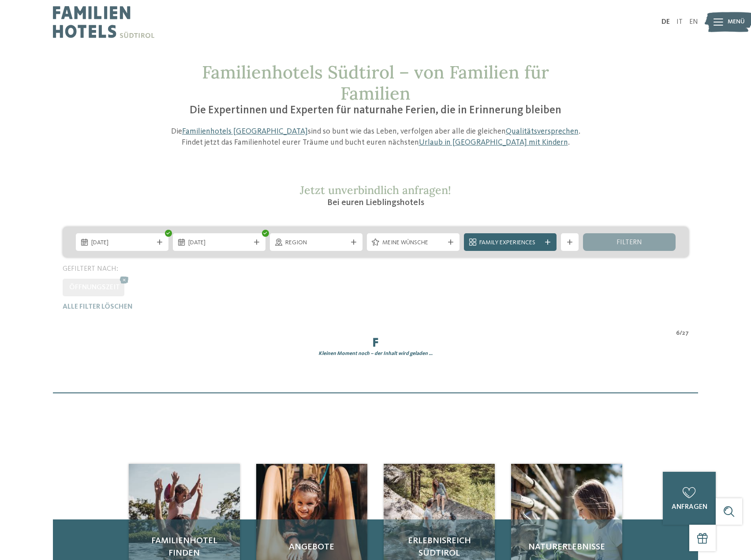 The image size is (751, 560). What do you see at coordinates (685, 334) in the screenshot?
I see `span: 27` at bounding box center [685, 334].